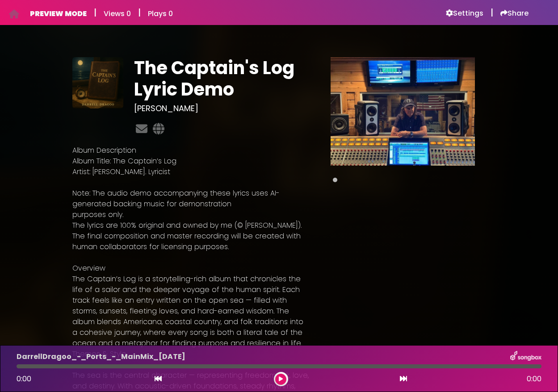 This screenshot has height=392, width=558. What do you see at coordinates (58, 13) in the screenshot?
I see `h6: PREVIEW MODE` at bounding box center [58, 13].